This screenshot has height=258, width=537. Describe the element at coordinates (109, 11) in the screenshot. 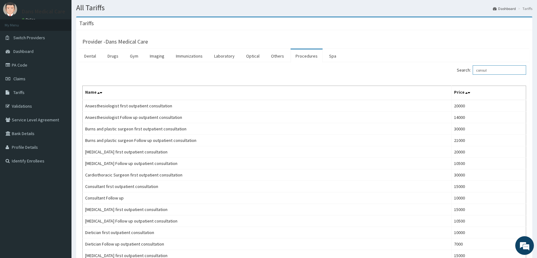

I see `div: Minimize live chat window` at that location.